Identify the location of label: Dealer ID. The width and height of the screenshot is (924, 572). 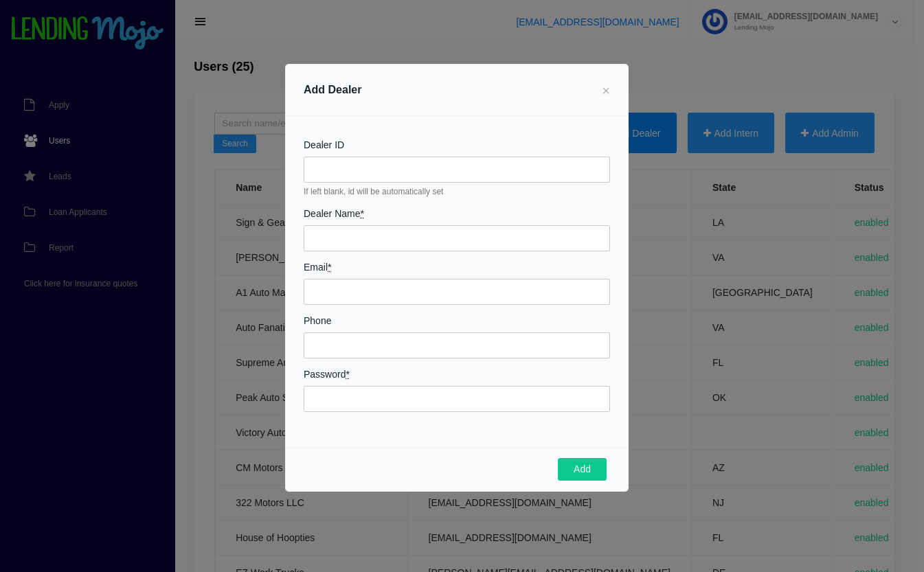
(323, 145).